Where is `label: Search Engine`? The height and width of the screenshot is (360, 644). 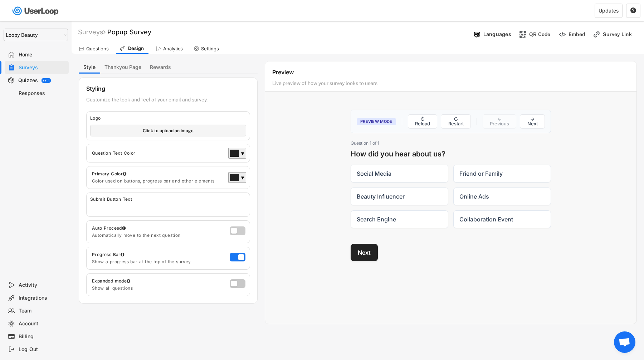 label: Search Engine is located at coordinates (399, 220).